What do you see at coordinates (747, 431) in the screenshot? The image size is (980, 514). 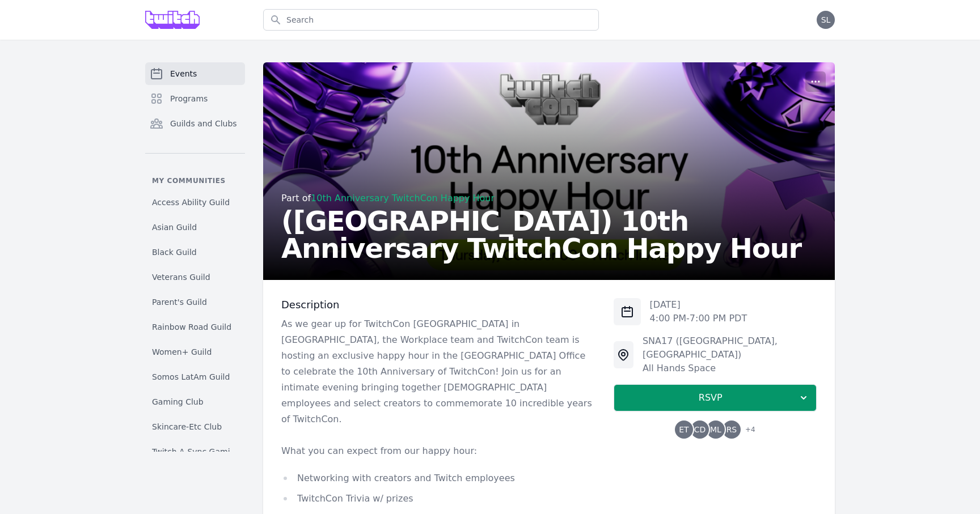 I see `span: + 4` at bounding box center [747, 431].